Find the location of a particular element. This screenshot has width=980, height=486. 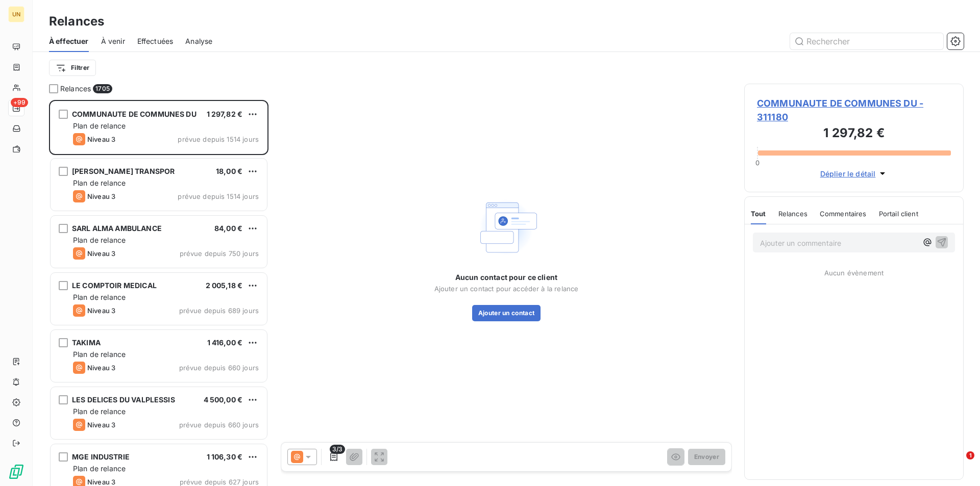

span: LE COMPTOIR MEDICAL is located at coordinates (114, 285).